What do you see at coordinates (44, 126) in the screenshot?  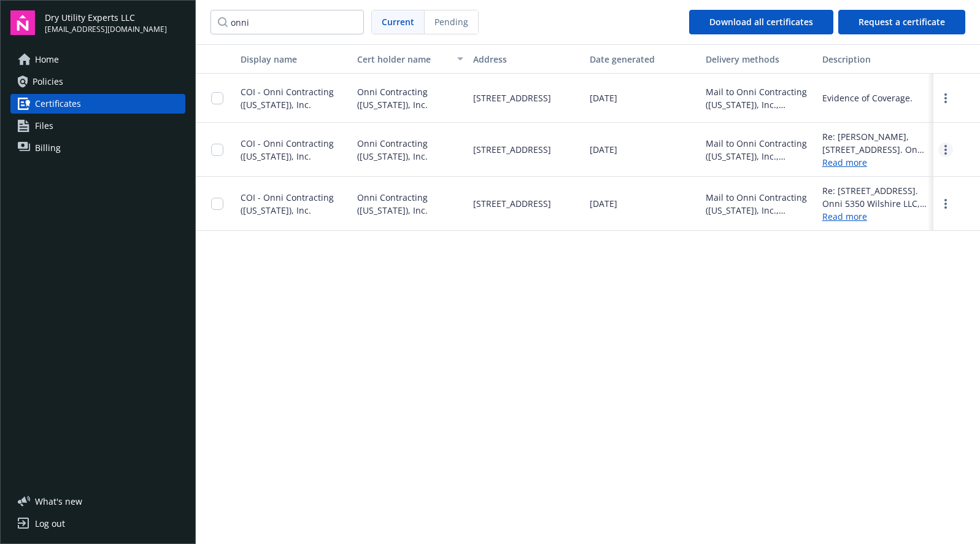 I see `span: Files` at bounding box center [44, 126].